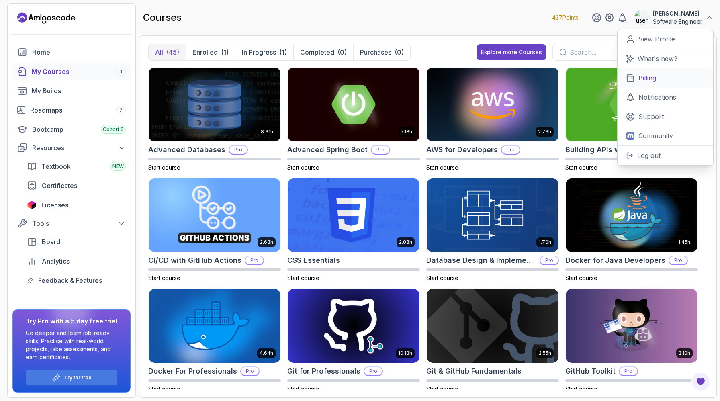 This screenshot has width=720, height=401. I want to click on p: Support, so click(651, 117).